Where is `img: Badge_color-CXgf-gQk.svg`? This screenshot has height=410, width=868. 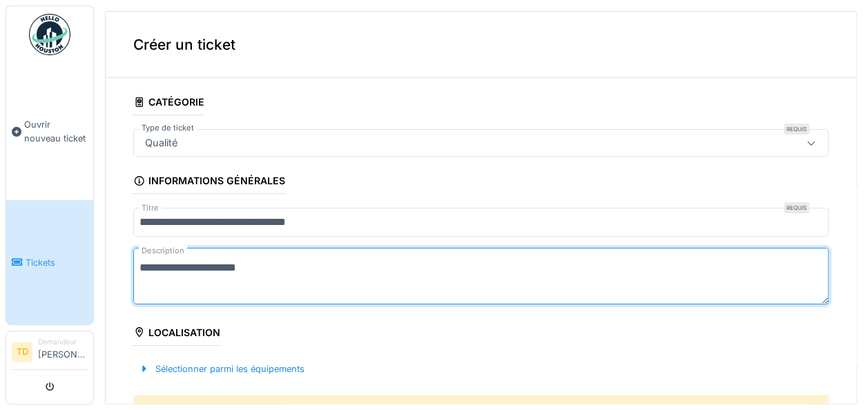 img: Badge_color-CXgf-gQk.svg is located at coordinates (50, 34).